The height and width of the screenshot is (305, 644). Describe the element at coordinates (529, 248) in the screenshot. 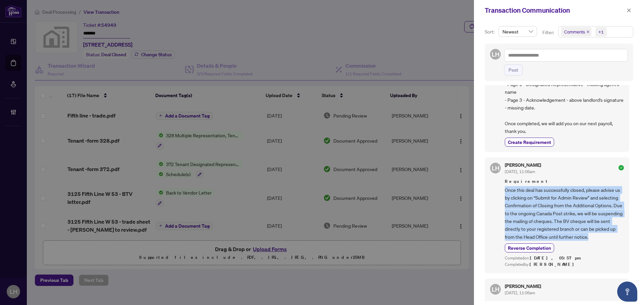

I see `button: Reverse Completion` at that location.